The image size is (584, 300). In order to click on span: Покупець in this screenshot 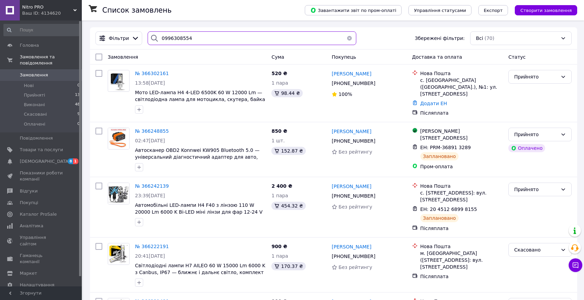, I will do `click(344, 57)`.